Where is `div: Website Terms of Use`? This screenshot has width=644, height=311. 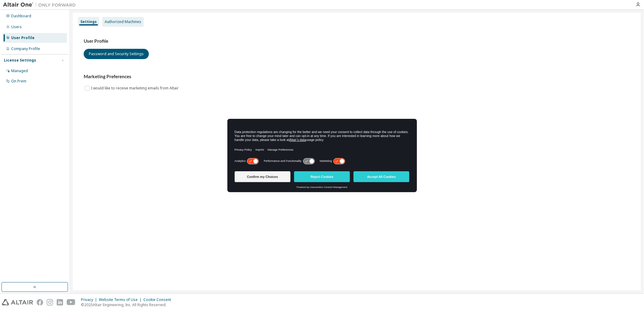
div: Website Terms of Use is located at coordinates (121, 300).